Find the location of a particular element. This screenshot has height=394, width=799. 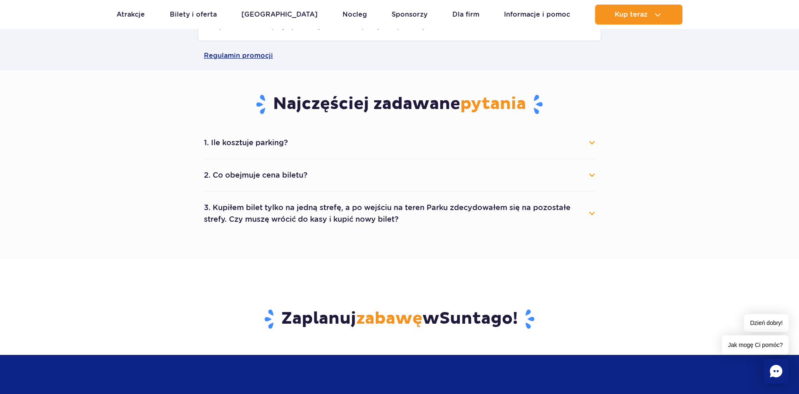

h3: Najczęściej zadawane is located at coordinates (399, 104).